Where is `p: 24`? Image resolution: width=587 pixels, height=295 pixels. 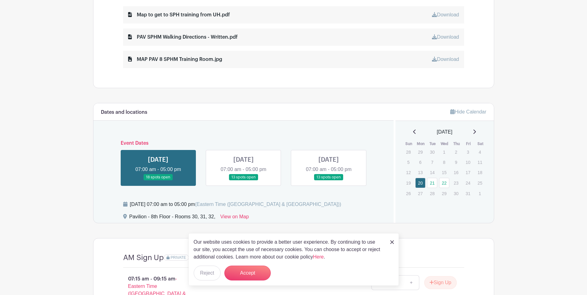
p: 24 is located at coordinates (468, 183).